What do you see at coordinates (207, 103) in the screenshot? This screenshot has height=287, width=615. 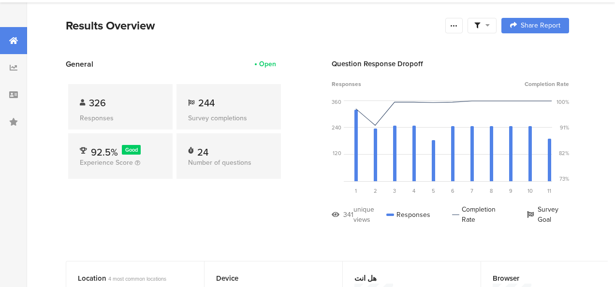 I see `span: 244` at bounding box center [207, 103].